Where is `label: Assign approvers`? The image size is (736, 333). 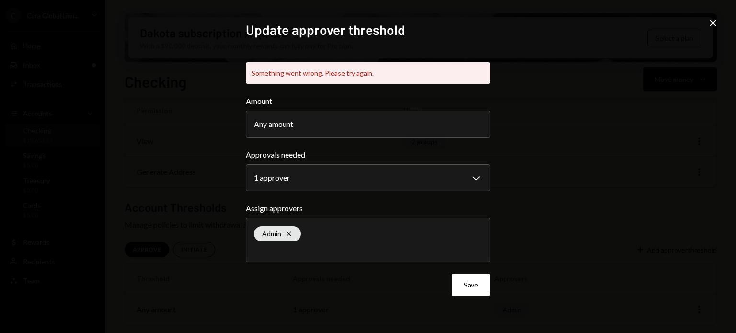
label: Assign approvers is located at coordinates (368, 208).